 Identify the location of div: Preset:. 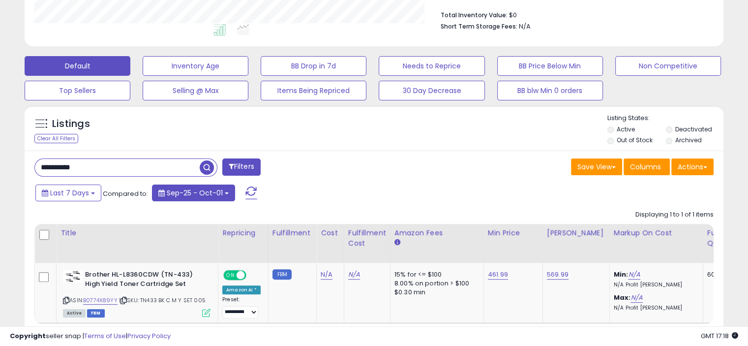
(241, 307).